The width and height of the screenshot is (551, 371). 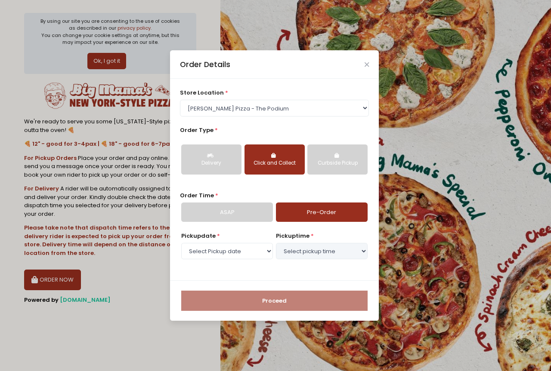 I want to click on a: ASAP, so click(x=227, y=212).